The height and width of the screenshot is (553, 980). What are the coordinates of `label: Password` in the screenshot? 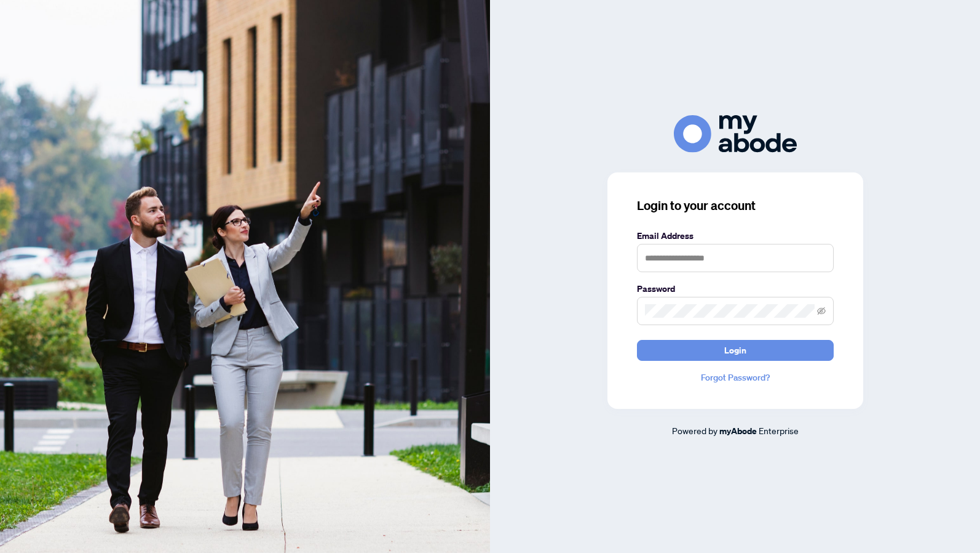 It's located at (736, 288).